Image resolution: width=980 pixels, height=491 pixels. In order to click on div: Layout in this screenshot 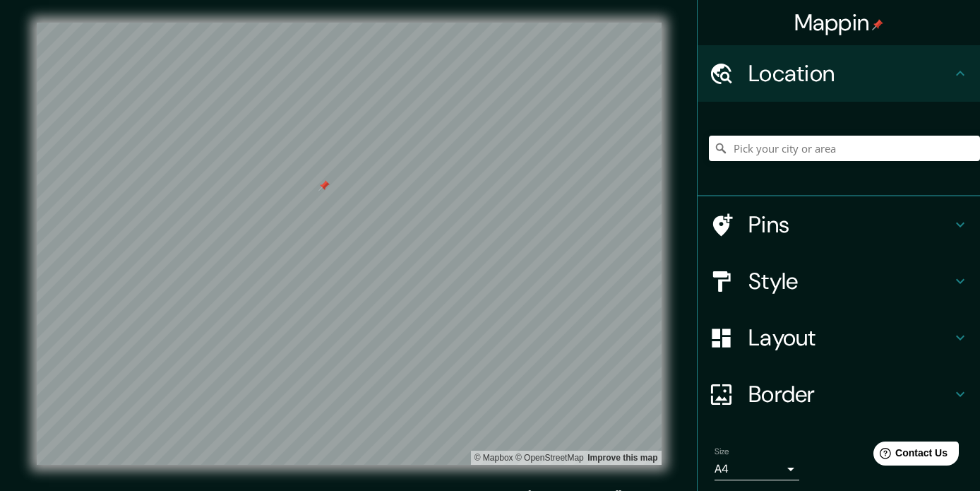, I will do `click(838, 337)`.